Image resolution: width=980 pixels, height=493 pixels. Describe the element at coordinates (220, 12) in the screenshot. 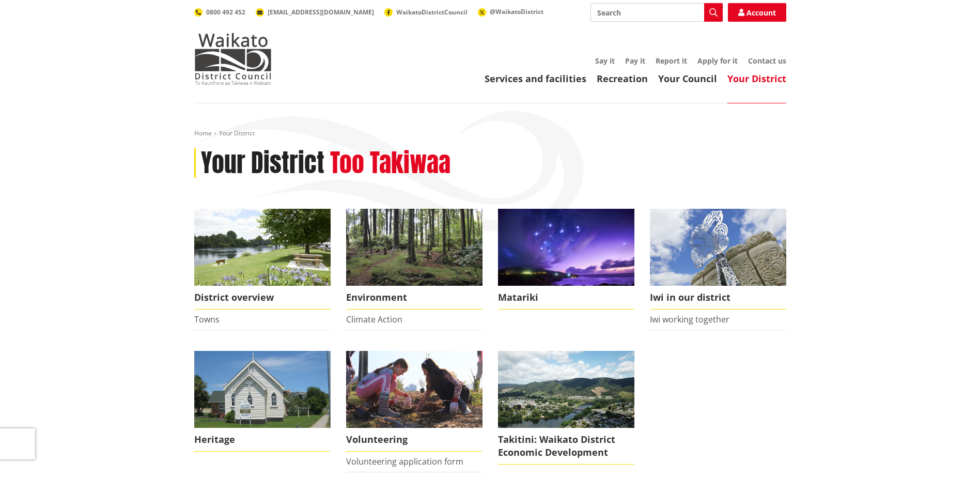

I see `a: 0800 492 452` at that location.